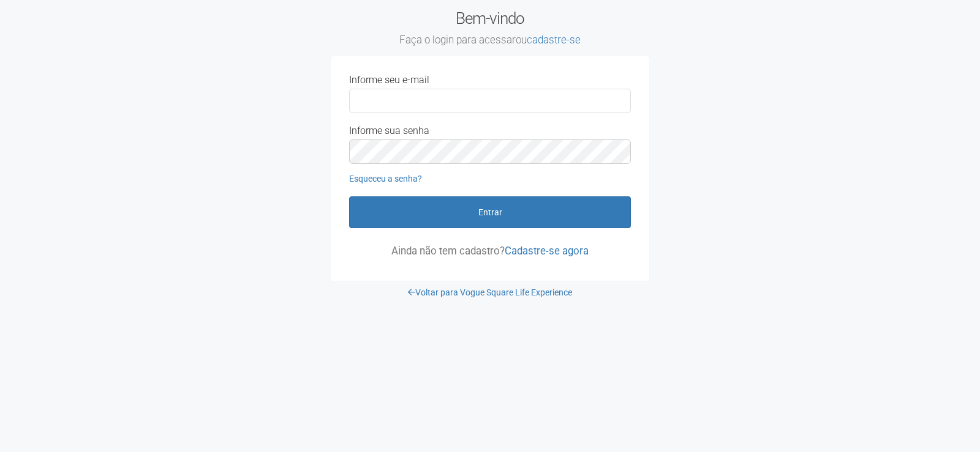 The height and width of the screenshot is (452, 980). I want to click on label: Informe seu e-mail, so click(389, 80).